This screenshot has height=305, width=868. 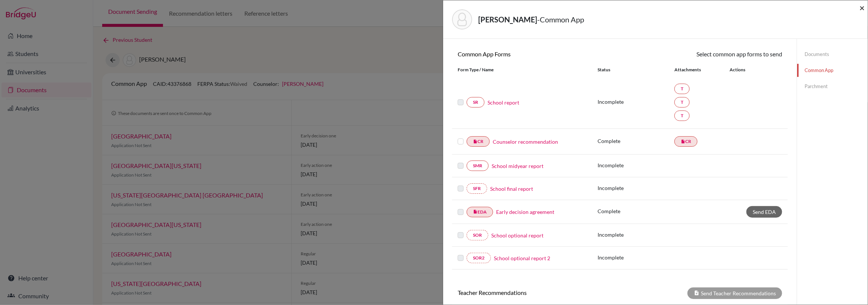 I want to click on a: Counselor recommendation, so click(x=525, y=141).